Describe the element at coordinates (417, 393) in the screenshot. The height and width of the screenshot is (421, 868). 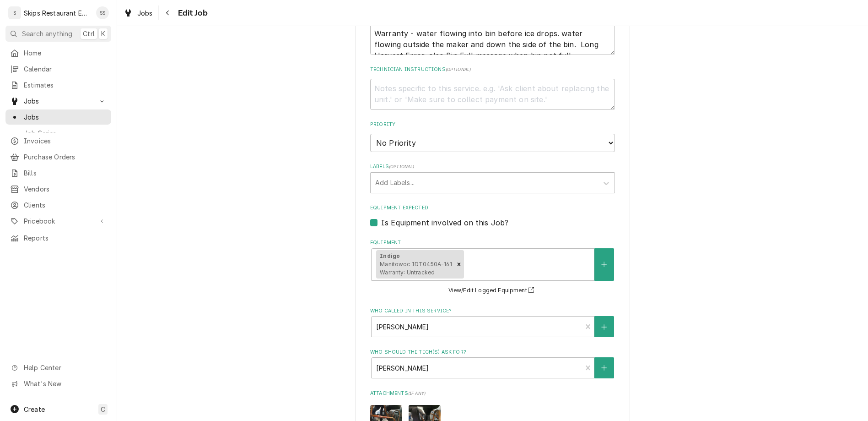
I see `span: ( if any )` at that location.